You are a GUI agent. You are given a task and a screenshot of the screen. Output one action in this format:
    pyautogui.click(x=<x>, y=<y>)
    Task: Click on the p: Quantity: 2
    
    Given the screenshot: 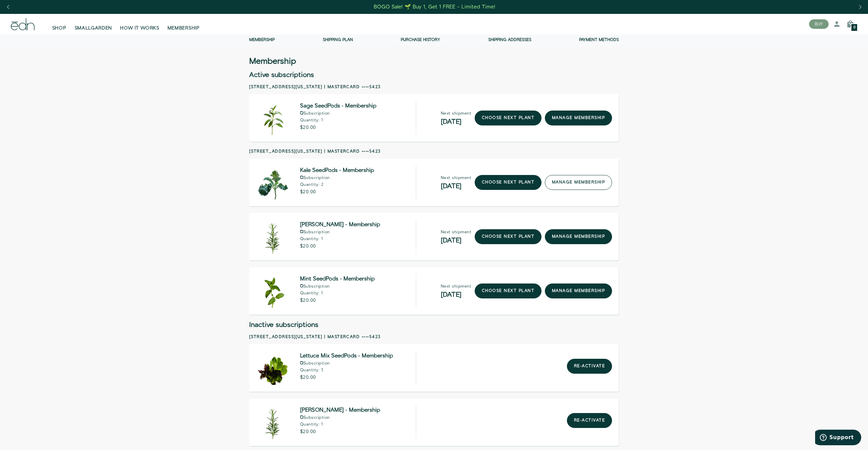 What is the action you would take?
    pyautogui.click(x=337, y=185)
    